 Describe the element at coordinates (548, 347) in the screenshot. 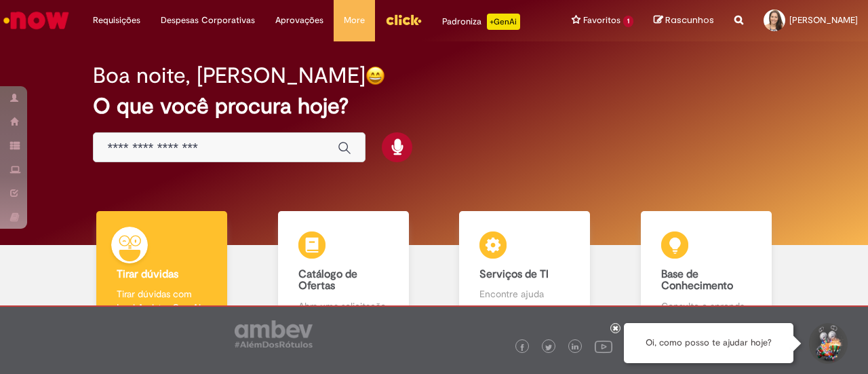

I see `img: logo_footer_twitter.png` at that location.